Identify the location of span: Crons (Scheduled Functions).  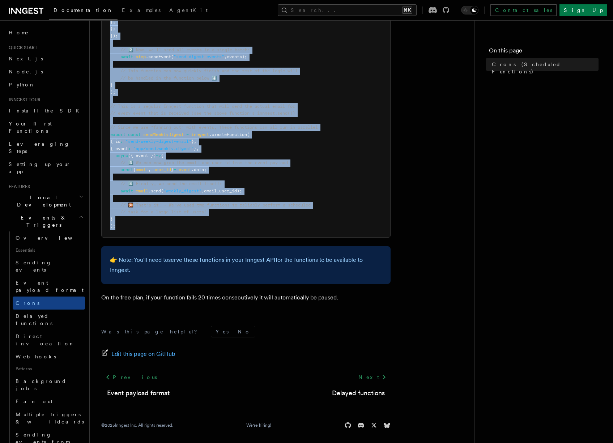
(545, 68).